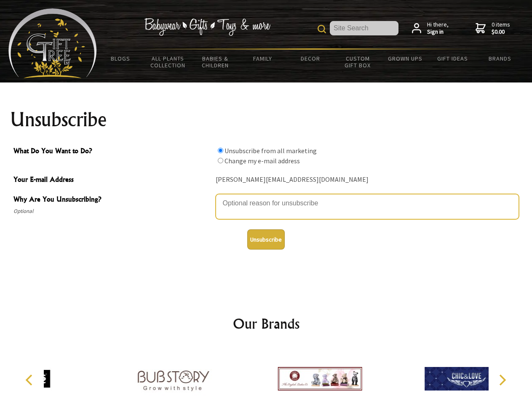 The width and height of the screenshot is (532, 404). Describe the element at coordinates (364, 28) in the screenshot. I see `input: Site Search` at that location.